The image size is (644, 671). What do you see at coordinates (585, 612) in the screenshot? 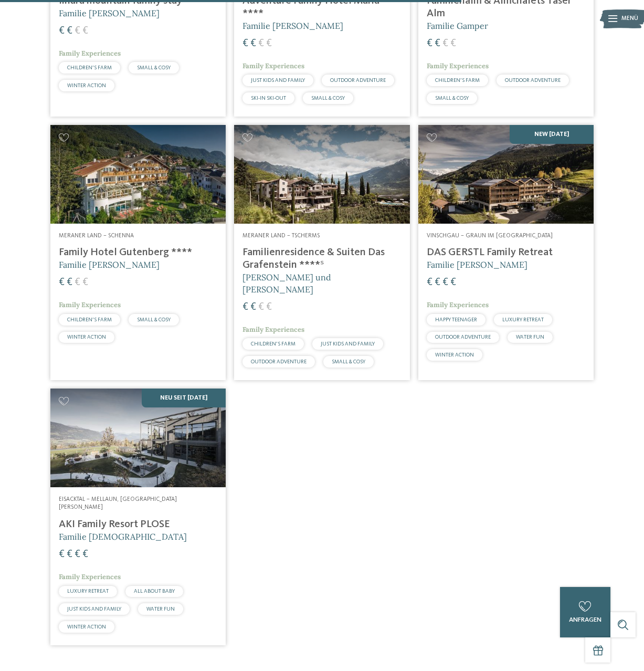
I see `a: anfragen` at bounding box center [585, 612].